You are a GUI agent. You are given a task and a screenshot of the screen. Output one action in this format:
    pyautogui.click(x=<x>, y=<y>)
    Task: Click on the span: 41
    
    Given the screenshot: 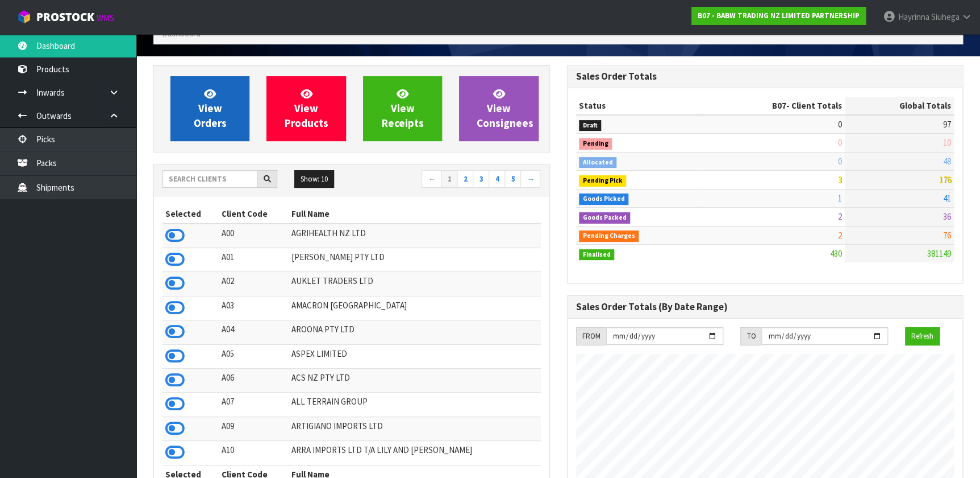 What is the action you would take?
    pyautogui.click(x=948, y=198)
    